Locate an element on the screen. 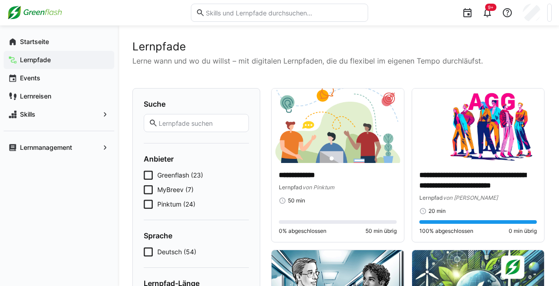 This screenshot has height=286, width=559. span: 50 min übrig is located at coordinates (381, 231).